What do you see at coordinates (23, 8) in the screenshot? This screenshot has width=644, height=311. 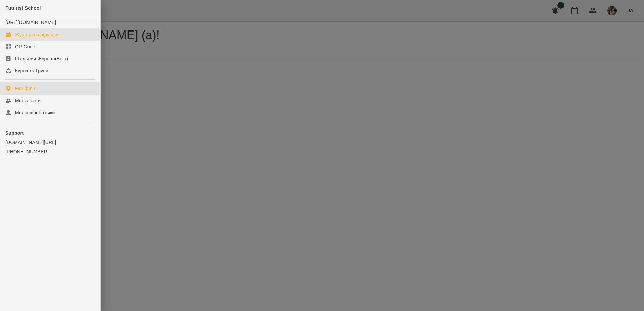 I see `span: Futurist School` at bounding box center [23, 8].